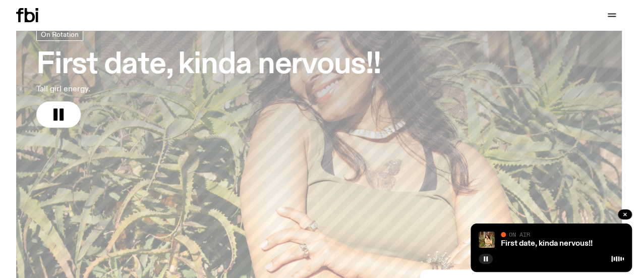 The width and height of the screenshot is (638, 278). I want to click on h3: First date, kinda nervous!!, so click(208, 65).